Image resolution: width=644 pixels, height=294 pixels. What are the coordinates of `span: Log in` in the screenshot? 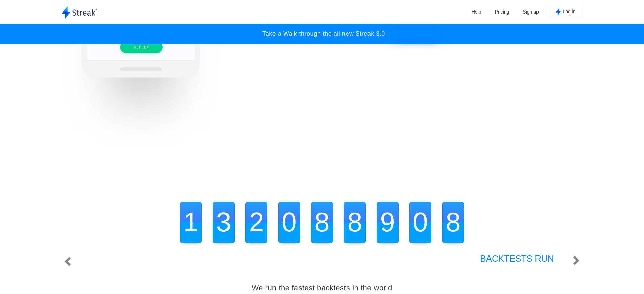 It's located at (569, 12).